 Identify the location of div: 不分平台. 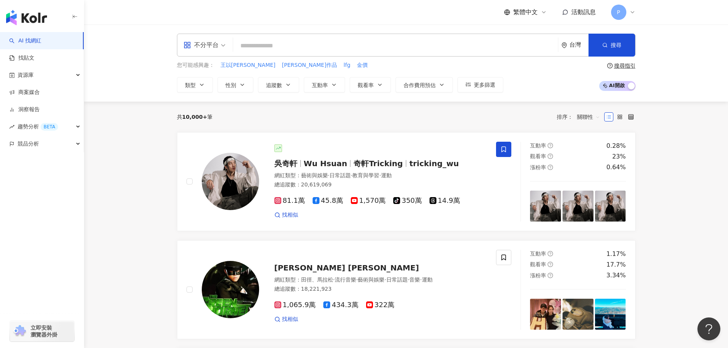
(201, 45).